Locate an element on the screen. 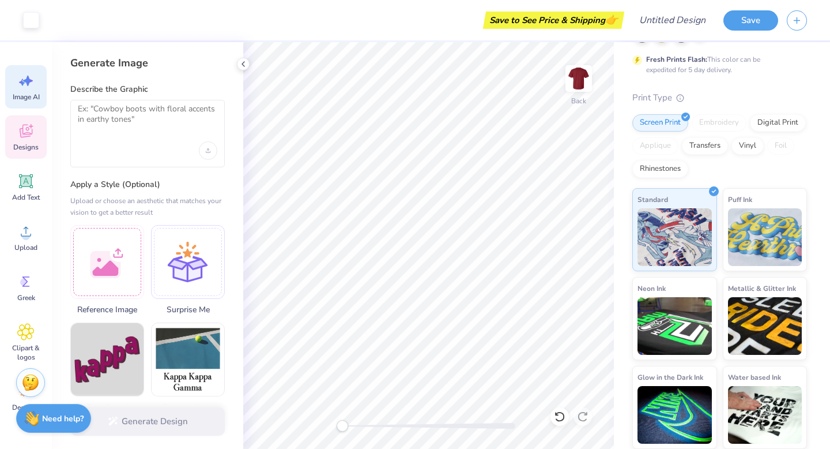 The height and width of the screenshot is (449, 830). span: Puff Ink is located at coordinates (740, 199).